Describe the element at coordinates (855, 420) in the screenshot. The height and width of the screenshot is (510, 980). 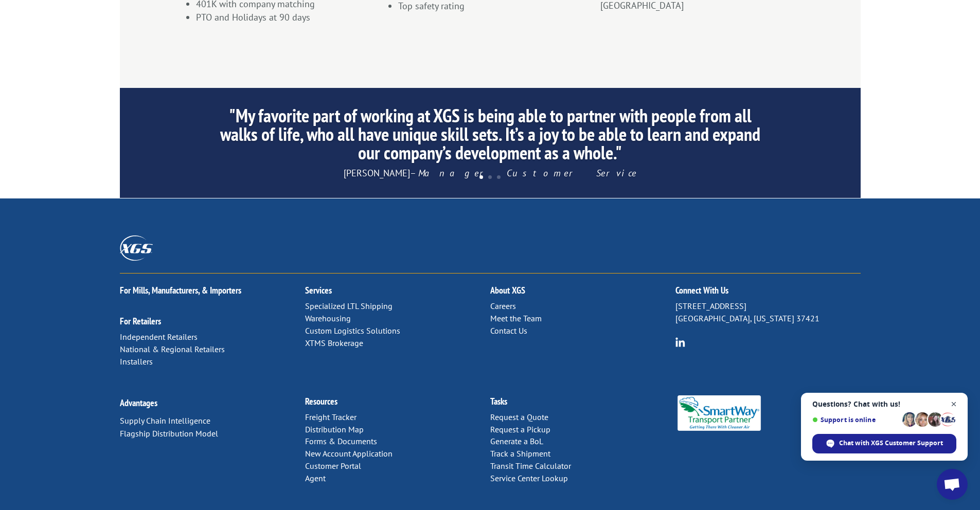
I see `span: Support is online` at that location.